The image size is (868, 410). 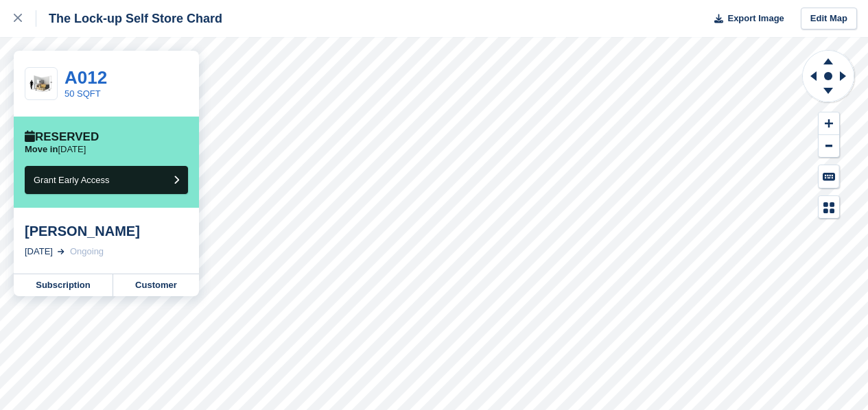 What do you see at coordinates (829, 123) in the screenshot?
I see `button: Zoom In` at bounding box center [829, 123].